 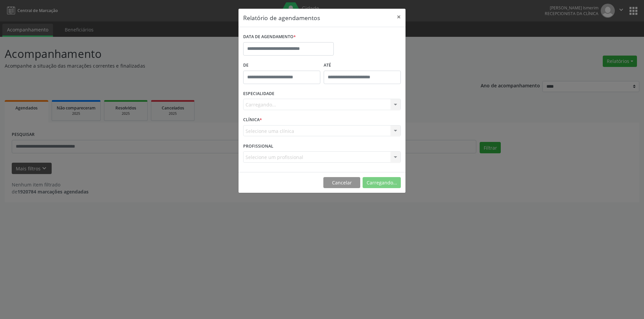 What do you see at coordinates (342, 183) in the screenshot?
I see `button: Cancelar` at bounding box center [342, 183].